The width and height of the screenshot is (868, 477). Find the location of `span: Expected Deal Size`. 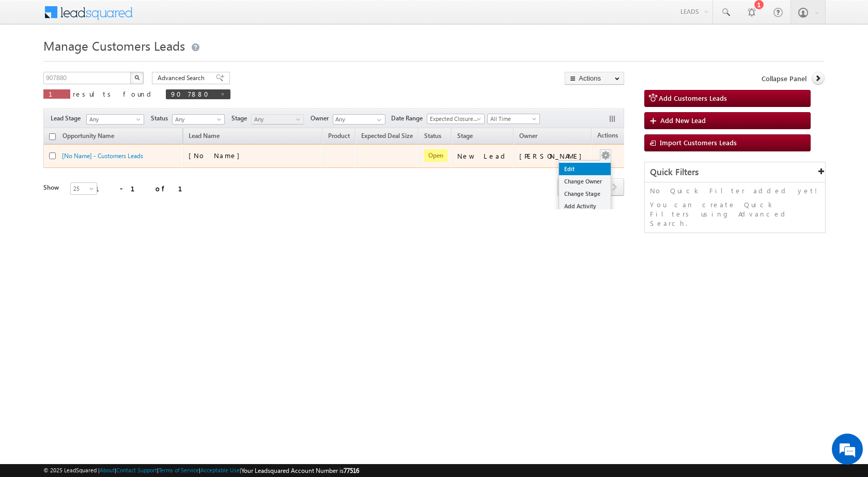

span: Expected Deal Size is located at coordinates (387, 136).